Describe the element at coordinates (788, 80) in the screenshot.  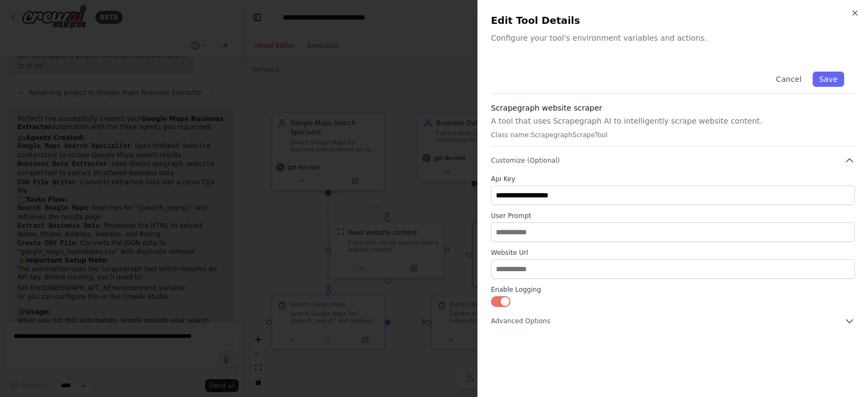
I see `button: Cancel` at that location.